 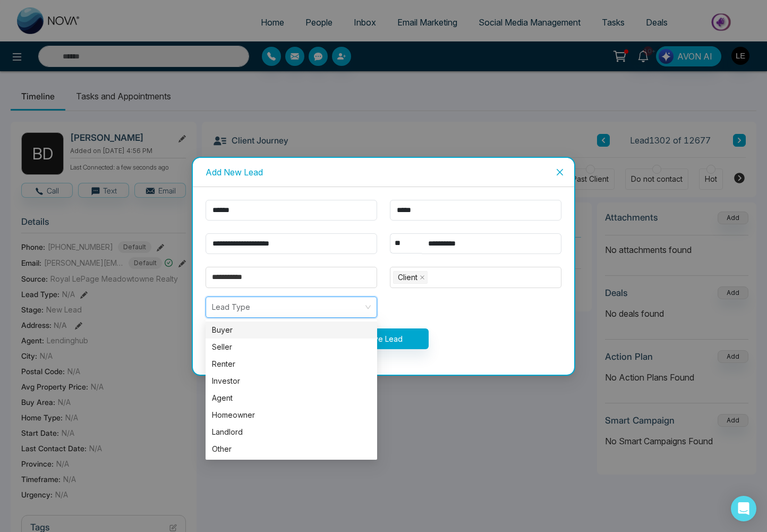 What do you see at coordinates (291, 381) in the screenshot?
I see `div: Investor` at bounding box center [291, 381].